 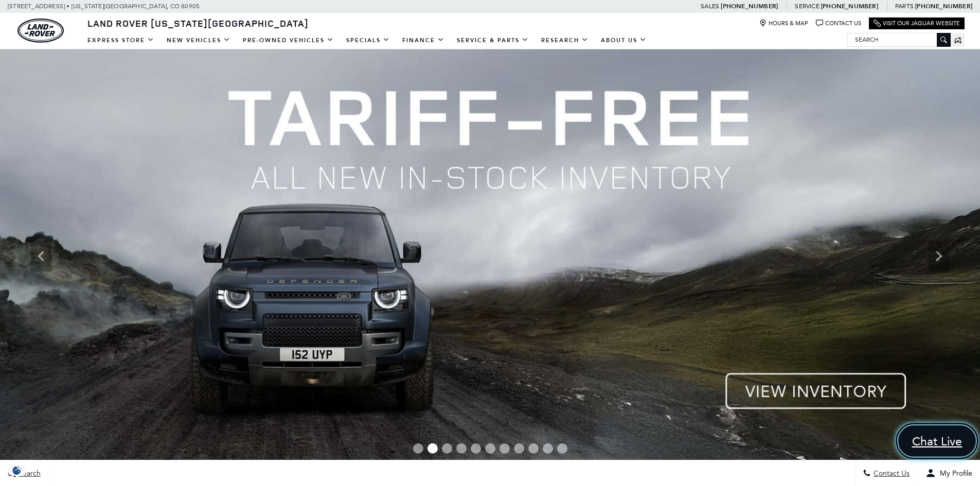 I want to click on a: Finance, so click(x=424, y=40).